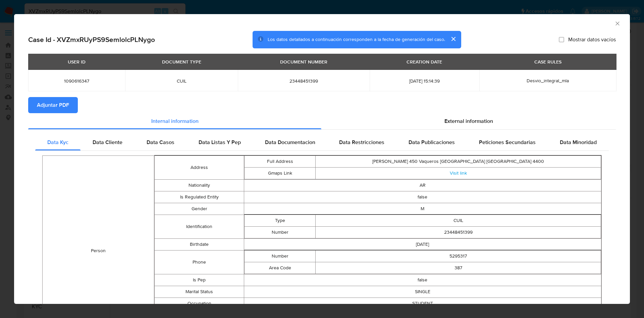 The width and height of the screenshot is (644, 318). Describe the element at coordinates (432, 142) in the screenshot. I see `span: Data Publicaciones` at that location.